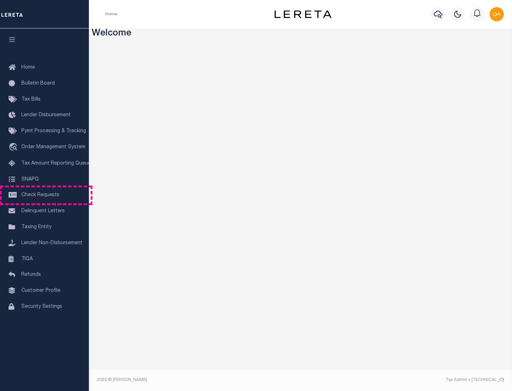 The height and width of the screenshot is (391, 512). I want to click on span: SNAPQ, so click(30, 179).